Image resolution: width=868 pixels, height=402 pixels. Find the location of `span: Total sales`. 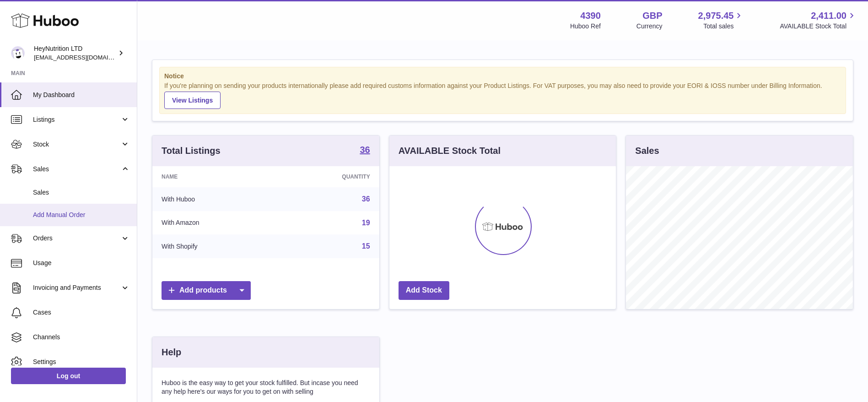

span: Total sales is located at coordinates (723, 26).